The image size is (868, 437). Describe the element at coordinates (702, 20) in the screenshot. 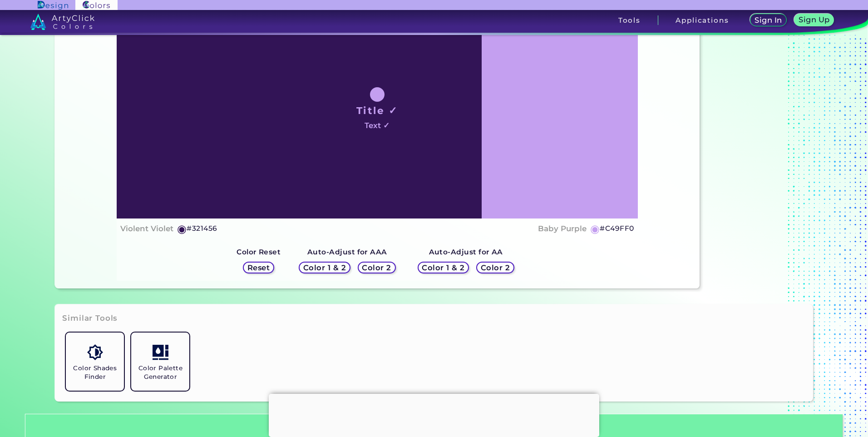

I see `h3: Applications` at that location.